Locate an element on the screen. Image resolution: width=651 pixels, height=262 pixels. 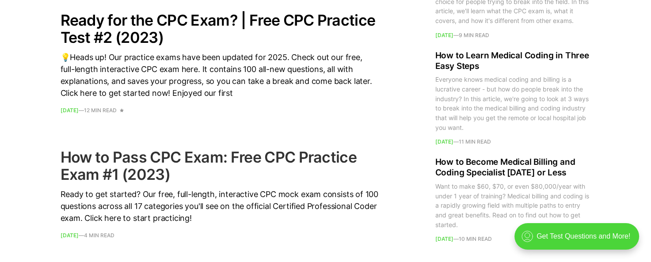
h2: How to Learn Medical Coding in Three Easy Steps is located at coordinates (513, 61).